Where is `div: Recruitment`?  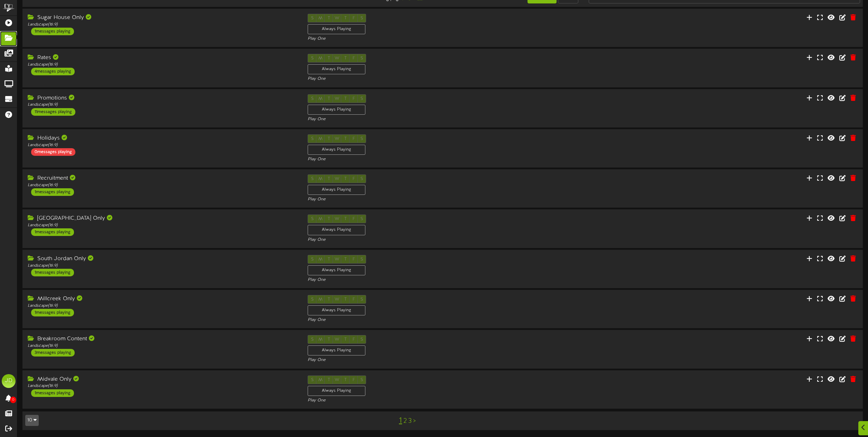
div: Recruitment is located at coordinates (162, 178).